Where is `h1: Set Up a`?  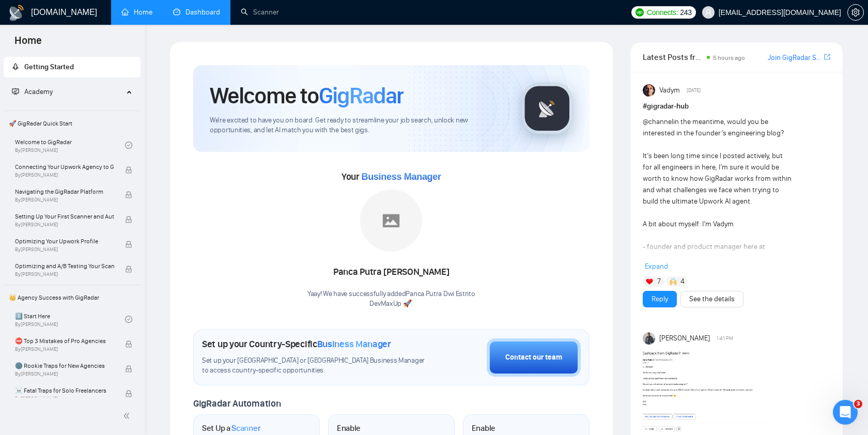 h1: Set Up a is located at coordinates (231, 428).